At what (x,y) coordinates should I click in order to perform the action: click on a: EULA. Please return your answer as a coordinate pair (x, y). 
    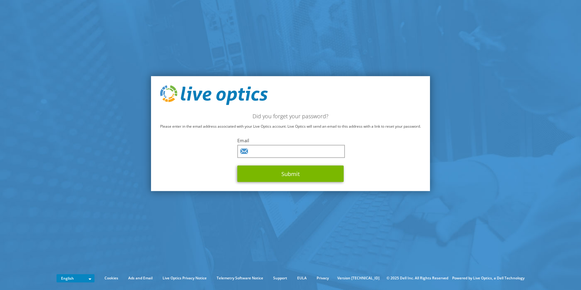
    Looking at the image, I should click on (302, 278).